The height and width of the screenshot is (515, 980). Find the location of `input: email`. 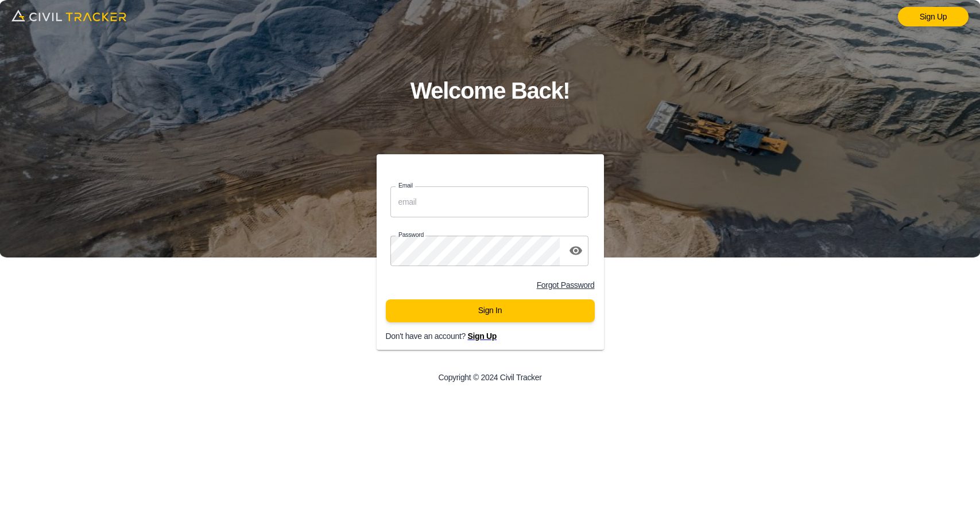

input: email is located at coordinates (490, 202).